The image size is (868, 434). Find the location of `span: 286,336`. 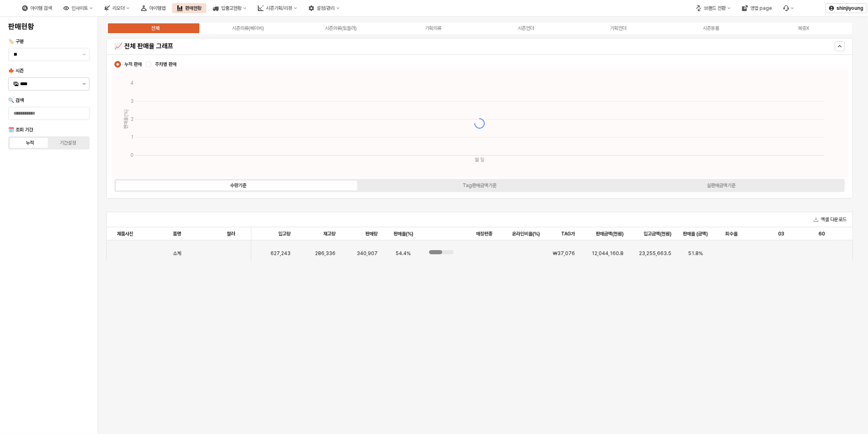

span: 286,336 is located at coordinates (326, 253).